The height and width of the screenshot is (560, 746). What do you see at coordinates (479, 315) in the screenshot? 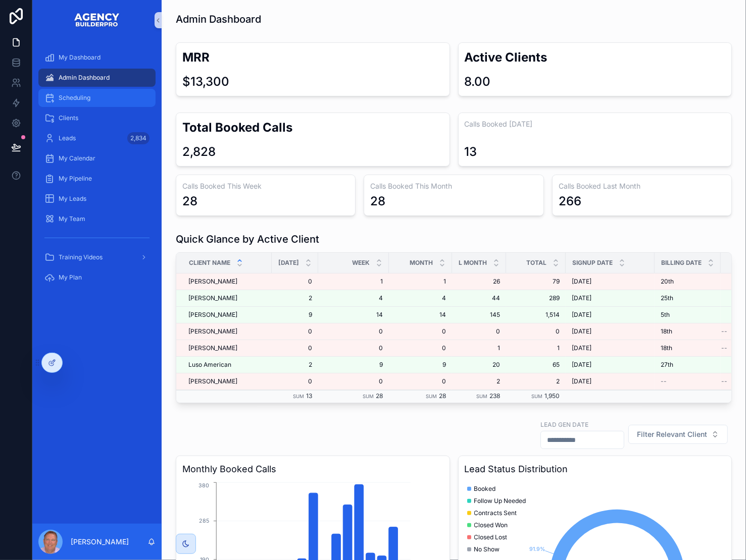
I see `span: 145` at bounding box center [479, 315].